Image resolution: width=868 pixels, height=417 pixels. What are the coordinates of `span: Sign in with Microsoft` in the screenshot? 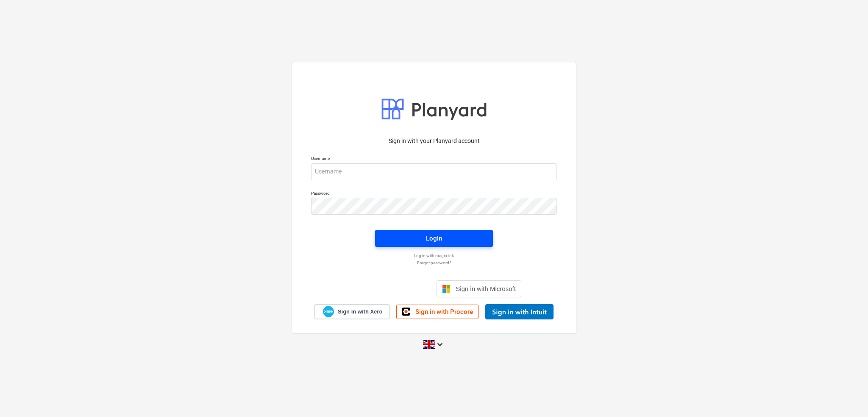 It's located at (486, 288).